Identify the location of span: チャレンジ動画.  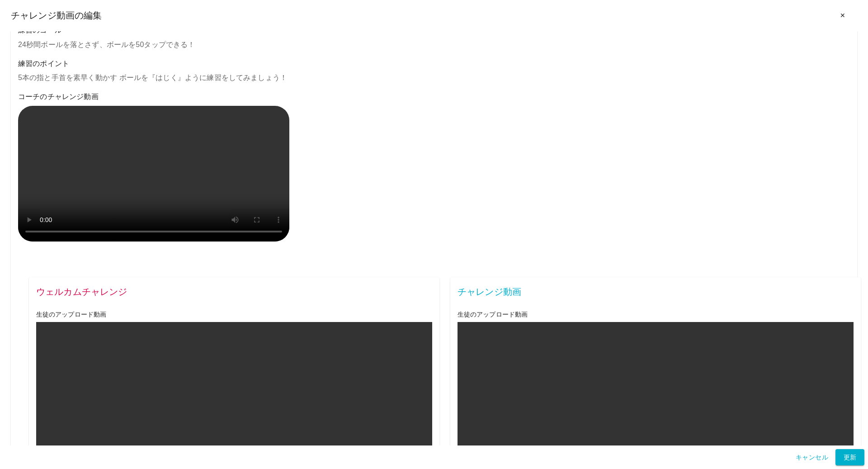
(656, 291).